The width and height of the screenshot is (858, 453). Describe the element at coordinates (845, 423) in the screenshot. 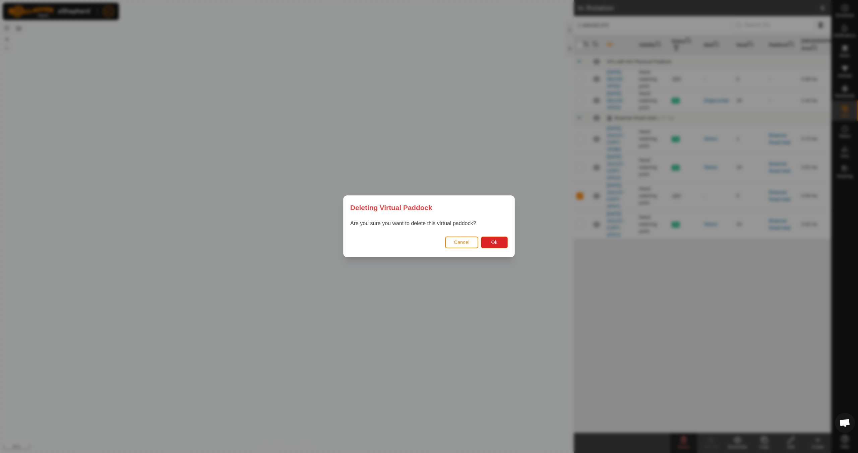

I see `div: Open chat` at that location.